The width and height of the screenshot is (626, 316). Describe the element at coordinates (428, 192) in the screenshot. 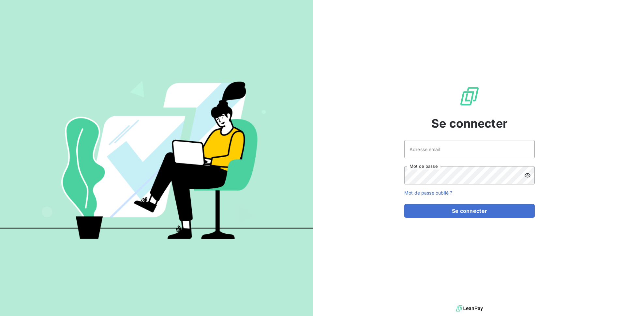

I see `a: Mot de passe oublié ?` at that location.